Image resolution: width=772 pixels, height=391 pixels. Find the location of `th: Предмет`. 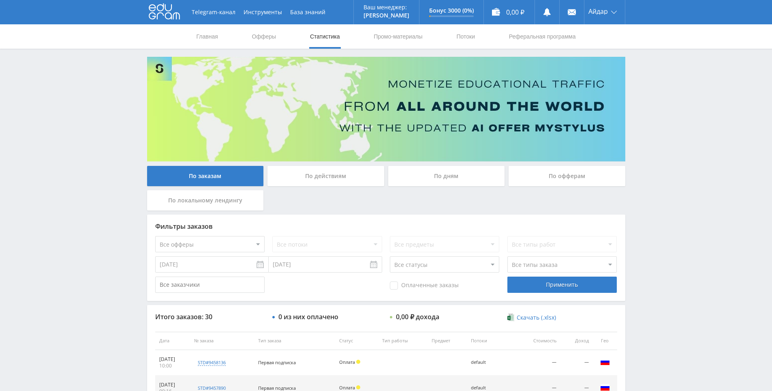

th: Предмет is located at coordinates (447, 340).